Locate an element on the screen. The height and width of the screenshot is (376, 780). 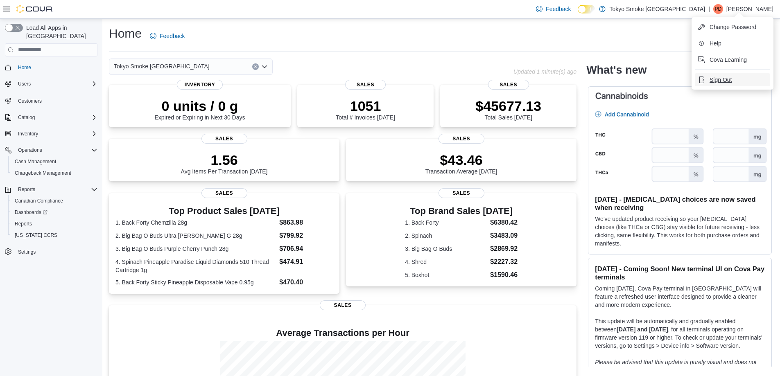
span: Washington CCRS is located at coordinates (54, 235).